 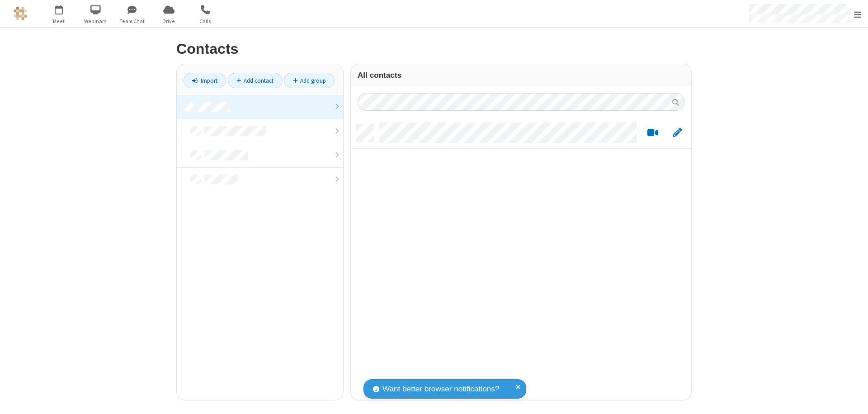 I want to click on button: Edit, so click(x=677, y=133).